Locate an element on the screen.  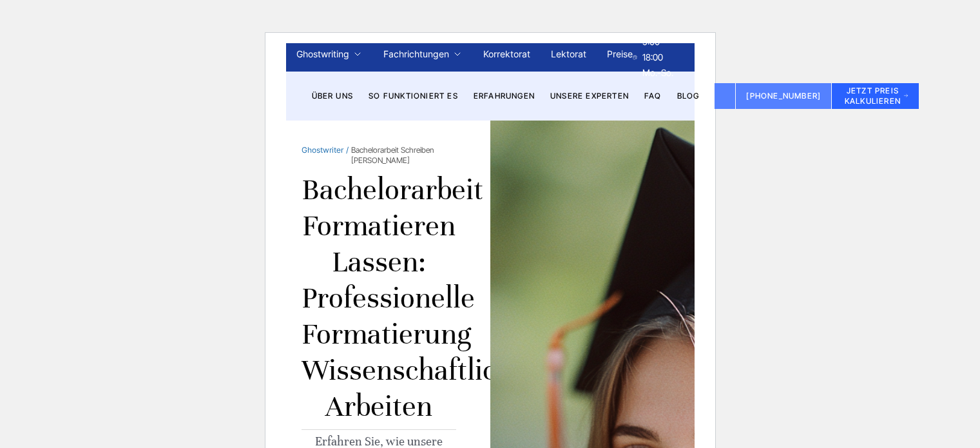
a: Ghostwriter is located at coordinates (325, 155).